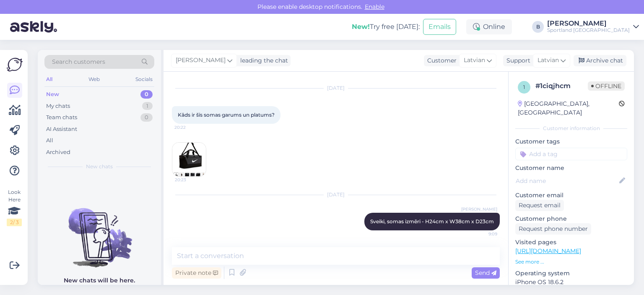 This screenshot has height=295, width=644. Describe the element at coordinates (53, 94) in the screenshot. I see `div: New` at that location.